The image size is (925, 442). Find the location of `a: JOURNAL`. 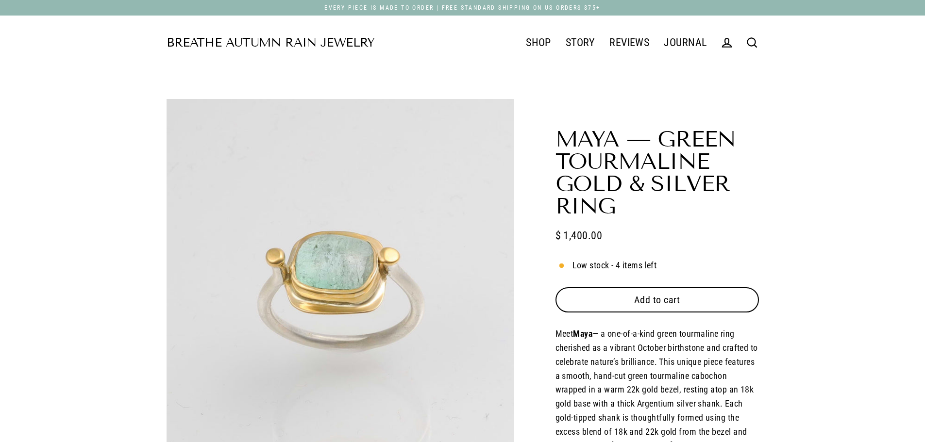

a: JOURNAL is located at coordinates (685, 43).